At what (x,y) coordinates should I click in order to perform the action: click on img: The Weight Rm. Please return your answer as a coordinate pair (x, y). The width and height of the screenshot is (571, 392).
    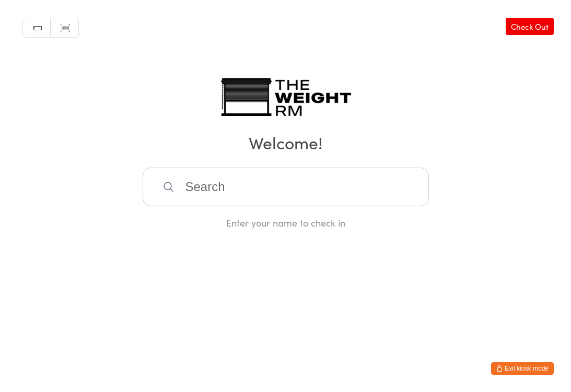
    Looking at the image, I should click on (286, 97).